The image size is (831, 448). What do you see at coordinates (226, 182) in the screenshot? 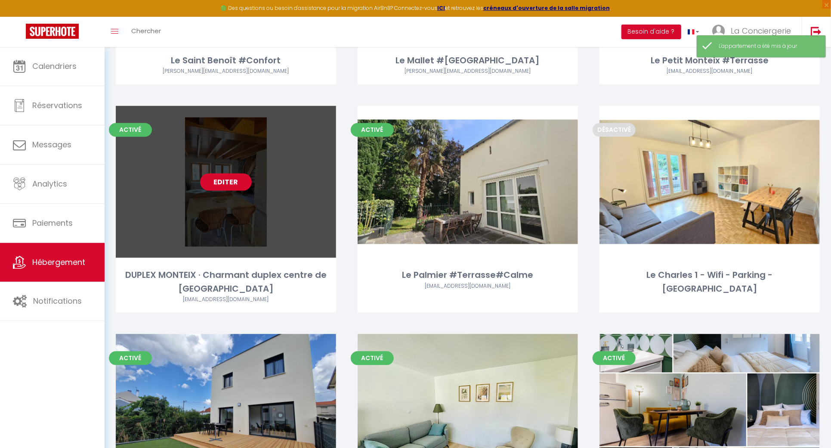
I see `a: Editer` at bounding box center [226, 182].